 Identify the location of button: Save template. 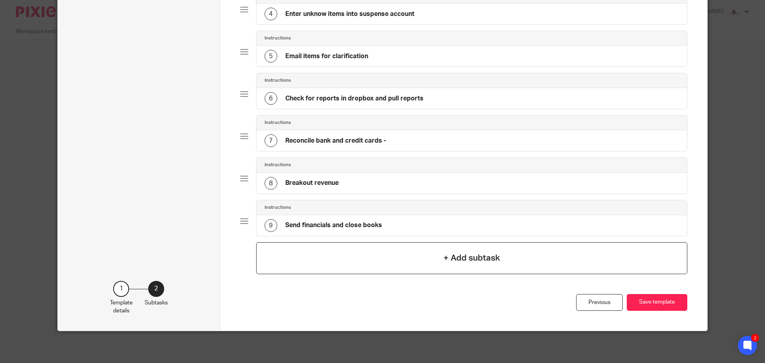
(657, 303).